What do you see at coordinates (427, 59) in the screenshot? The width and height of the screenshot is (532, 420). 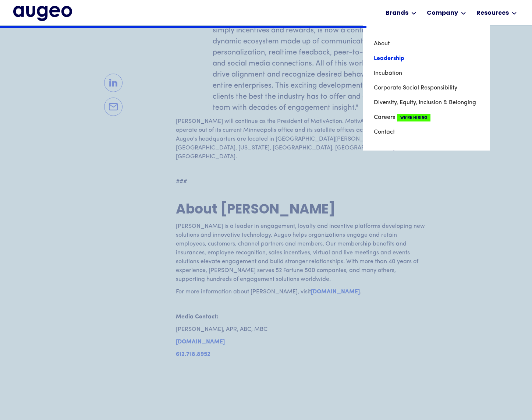 I see `a: Leadership` at bounding box center [427, 59].